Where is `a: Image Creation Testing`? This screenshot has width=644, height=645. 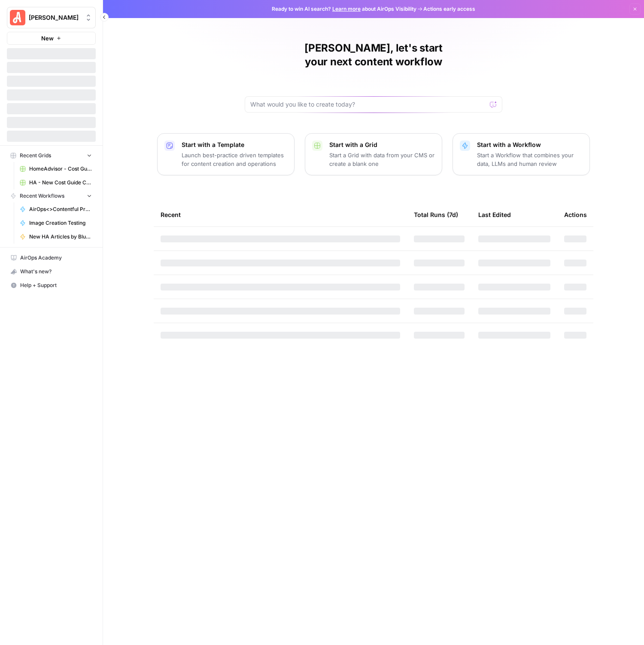
a: Image Creation Testing is located at coordinates (56, 223).